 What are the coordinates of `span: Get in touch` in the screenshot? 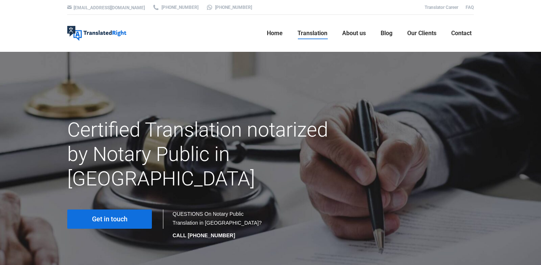 It's located at (110, 219).